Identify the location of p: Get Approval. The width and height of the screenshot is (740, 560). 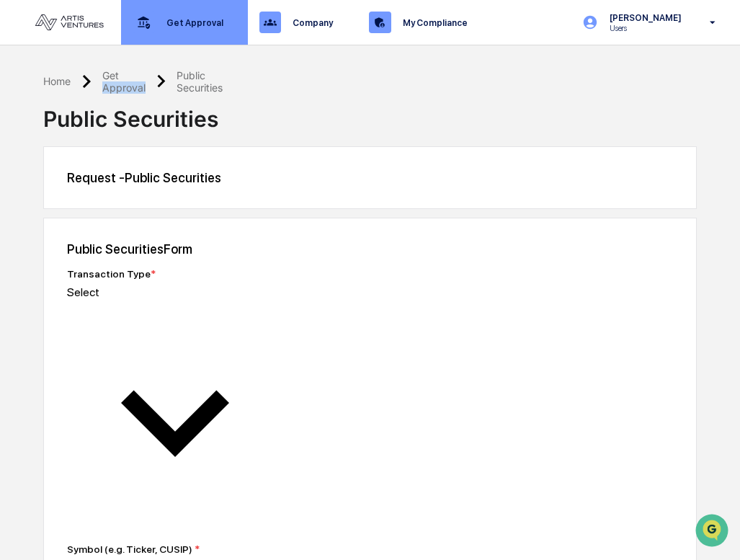
(192, 22).